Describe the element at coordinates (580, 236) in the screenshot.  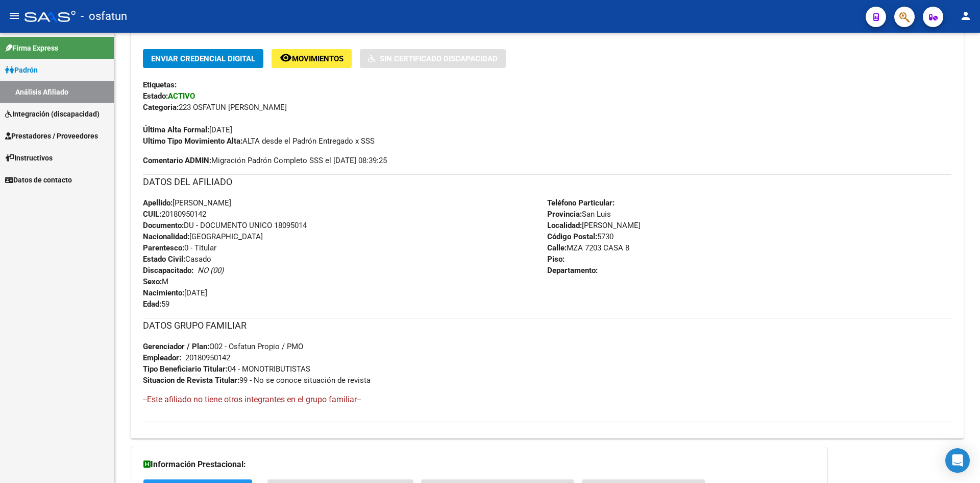
I see `span: 5730` at that location.